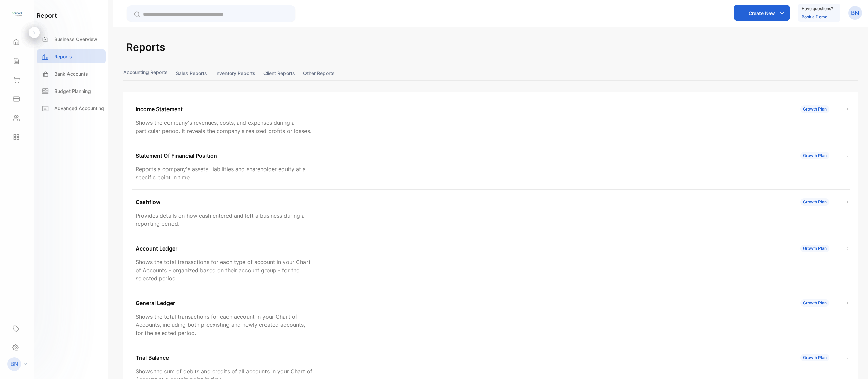 Image resolution: width=868 pixels, height=379 pixels. I want to click on a: Budget Planning, so click(71, 91).